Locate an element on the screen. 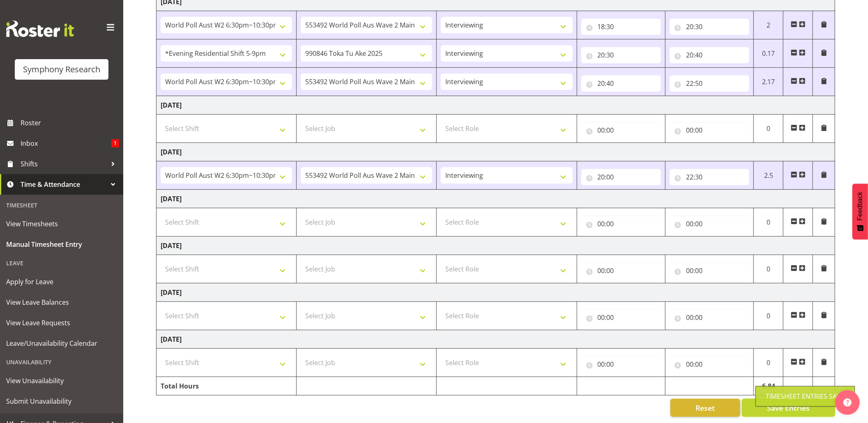 Image resolution: width=868 pixels, height=423 pixels. div: Unavailability is located at coordinates (62, 362).